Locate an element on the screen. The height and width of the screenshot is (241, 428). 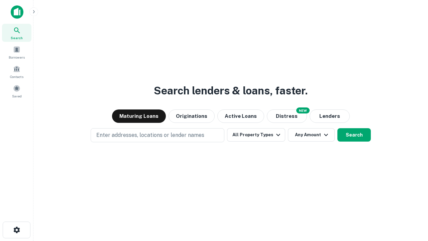
div: Saved is located at coordinates (17, 91).